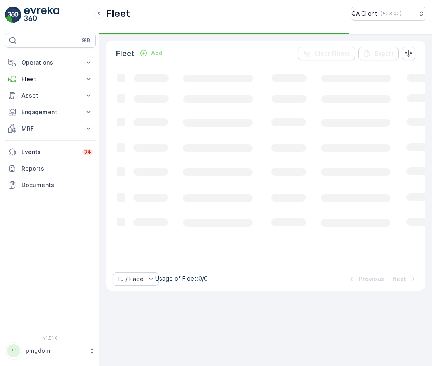 Image resolution: width=432 pixels, height=366 pixels. I want to click on button: Asset, so click(50, 96).